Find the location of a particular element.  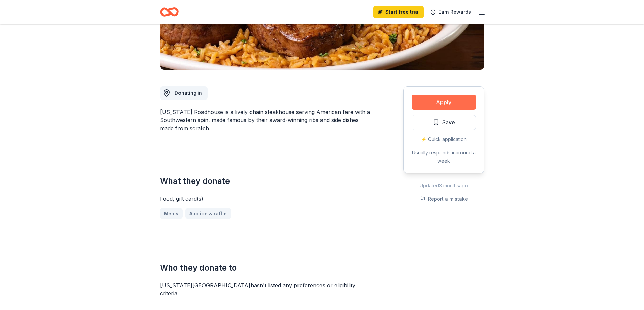

h2: What they donate is located at coordinates (266, 181).